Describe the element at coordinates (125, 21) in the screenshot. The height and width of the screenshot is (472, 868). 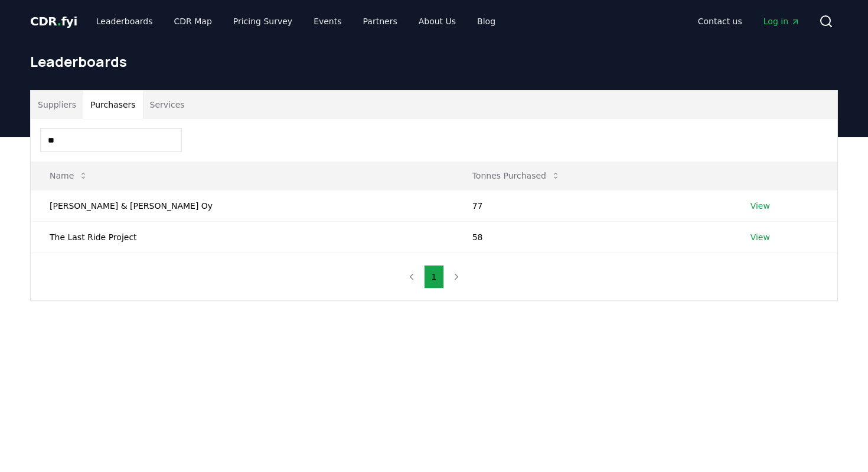
I see `a: Leaderboards` at that location.